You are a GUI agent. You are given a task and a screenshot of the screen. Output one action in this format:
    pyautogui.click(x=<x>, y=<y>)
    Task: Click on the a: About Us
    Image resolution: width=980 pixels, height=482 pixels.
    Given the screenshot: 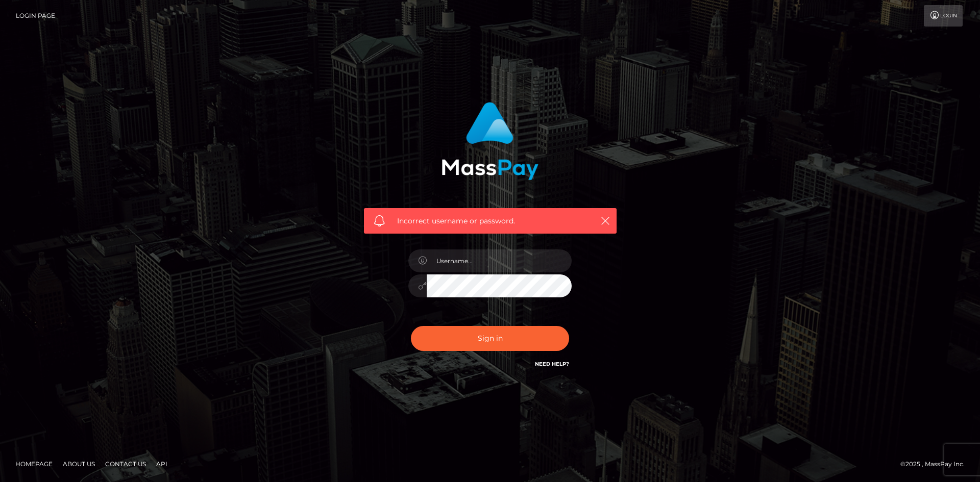 What is the action you would take?
    pyautogui.click(x=79, y=464)
    